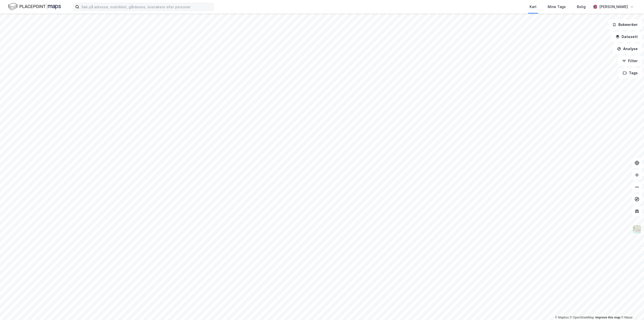 Image resolution: width=644 pixels, height=320 pixels. Describe the element at coordinates (608, 317) in the screenshot. I see `a: Improve this map` at that location.